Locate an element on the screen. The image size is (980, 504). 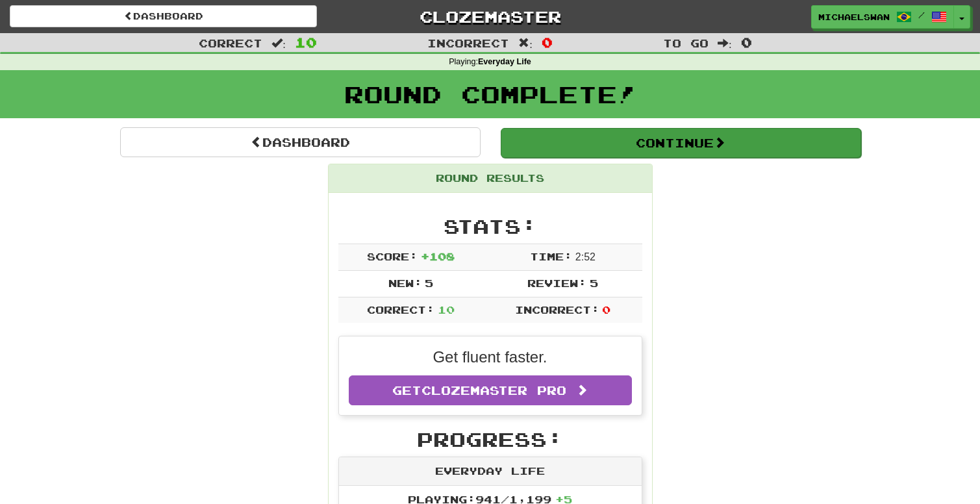
span: + 108 is located at coordinates (437, 256).